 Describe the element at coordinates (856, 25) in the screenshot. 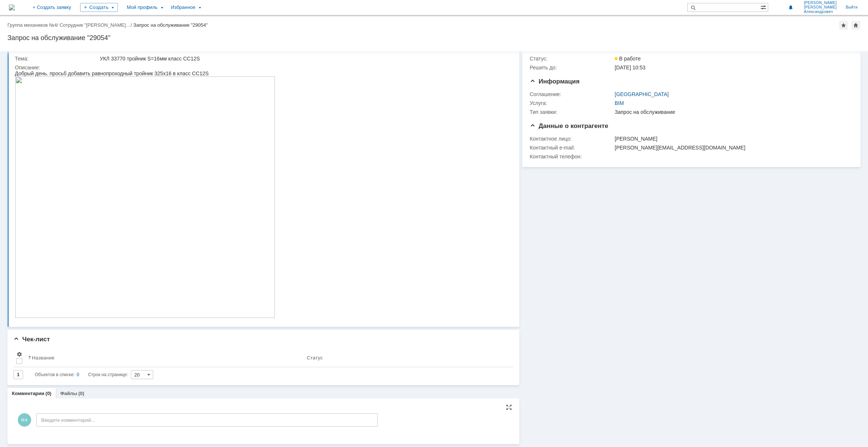

I see `div: Сделать домашней страницей` at that location.